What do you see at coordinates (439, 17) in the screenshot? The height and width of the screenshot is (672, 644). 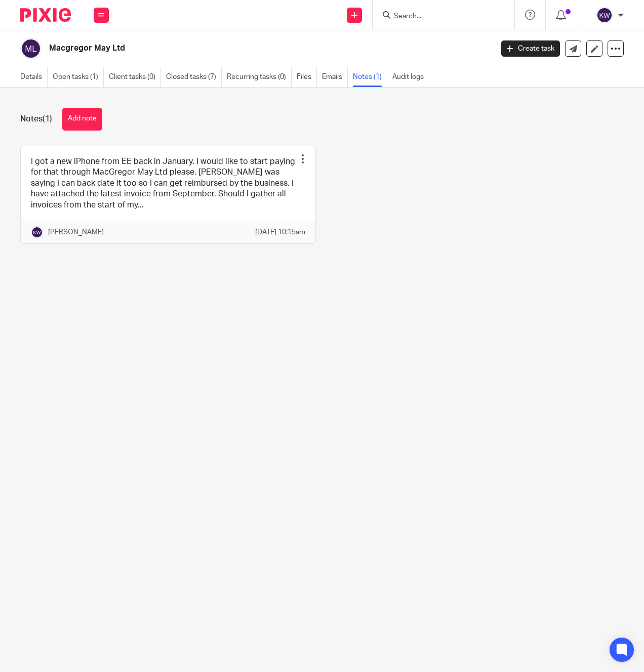 I see `input: Search` at bounding box center [439, 17].